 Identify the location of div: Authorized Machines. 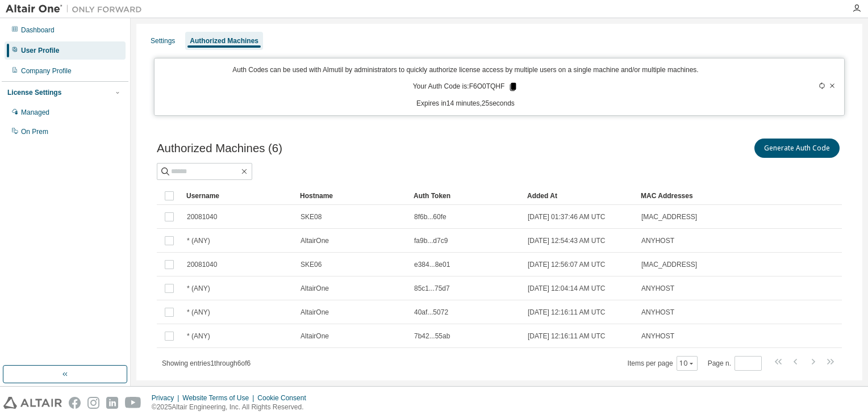
(223, 41).